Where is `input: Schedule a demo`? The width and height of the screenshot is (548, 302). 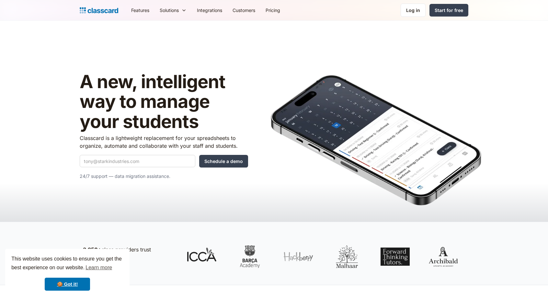
input: Schedule a demo is located at coordinates (224, 161).